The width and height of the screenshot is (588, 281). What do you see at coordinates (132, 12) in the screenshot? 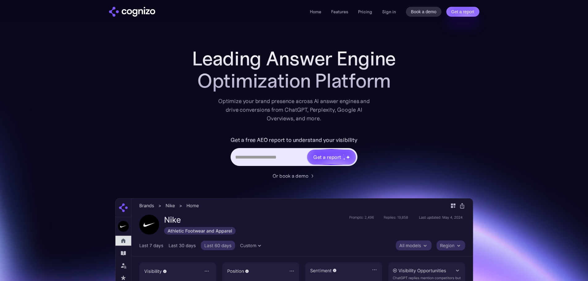
I see `img: cognizo logo` at bounding box center [132, 12].